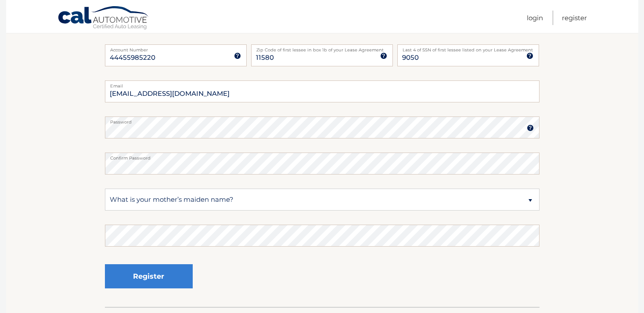 The image size is (644, 313). I want to click on label: Last 4 of SSN of first lessee listed on your Lease Agreement, so click(468, 48).